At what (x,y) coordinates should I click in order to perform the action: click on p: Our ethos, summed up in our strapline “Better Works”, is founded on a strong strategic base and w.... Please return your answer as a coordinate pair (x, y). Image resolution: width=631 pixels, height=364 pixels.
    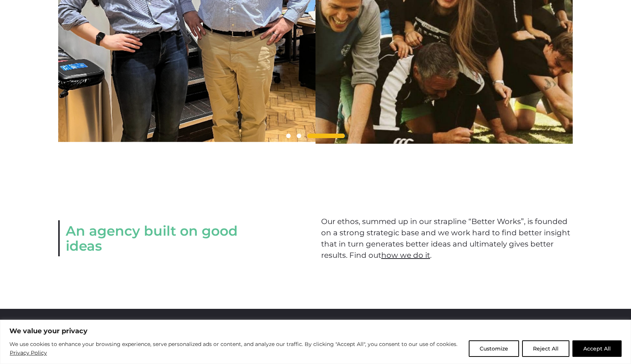
    Looking at the image, I should click on (447, 239).